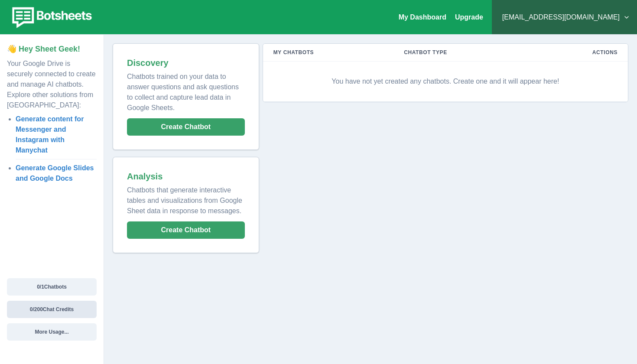  Describe the element at coordinates (579, 52) in the screenshot. I see `th: Actions` at that location.